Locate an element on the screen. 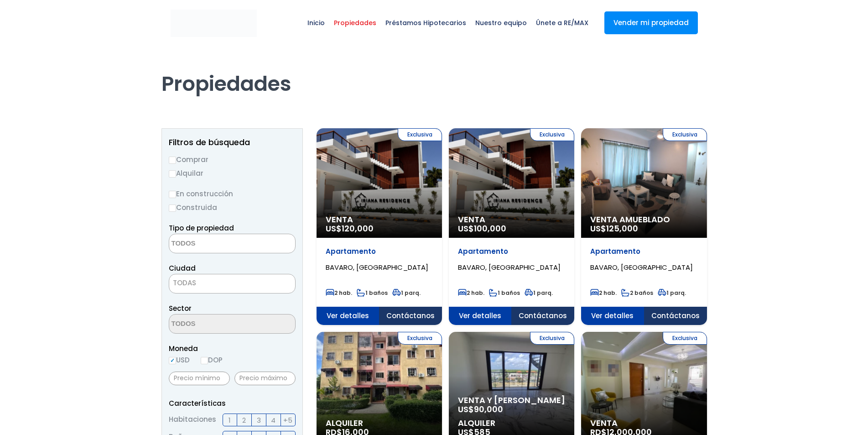 The height and width of the screenshot is (435, 868). input: Precio máximo is located at coordinates (265, 379).